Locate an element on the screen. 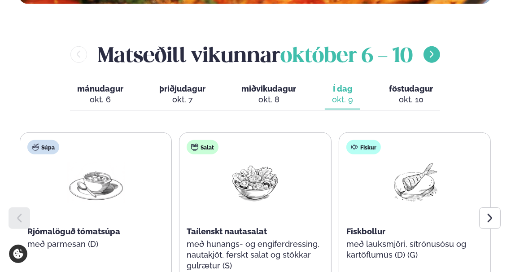 This screenshot has height=272, width=511. p: með hunangs- og engiferdressing, nautakjöt, ferskt salat og stökkar gulrætur (S) is located at coordinates (255, 255).